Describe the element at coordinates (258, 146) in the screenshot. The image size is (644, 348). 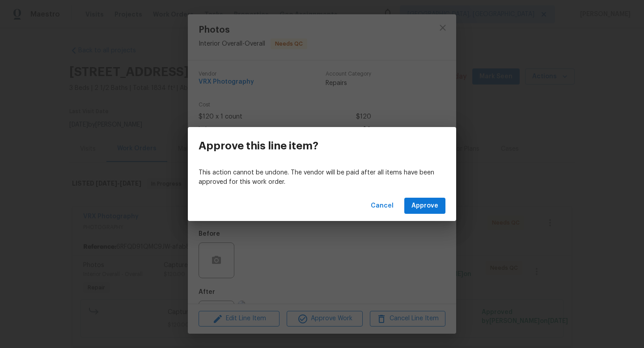
I see `h3: Approve this line item?` at that location.